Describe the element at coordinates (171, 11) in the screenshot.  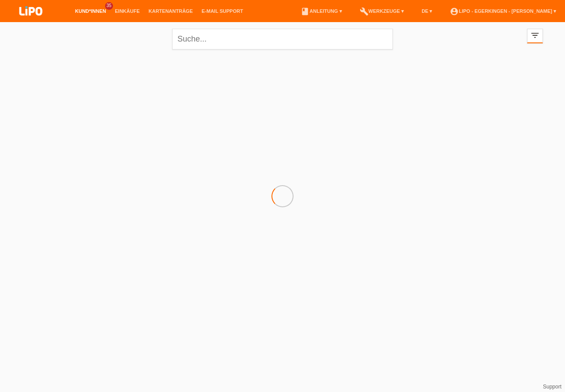
I see `a: Kartenanträge` at that location.